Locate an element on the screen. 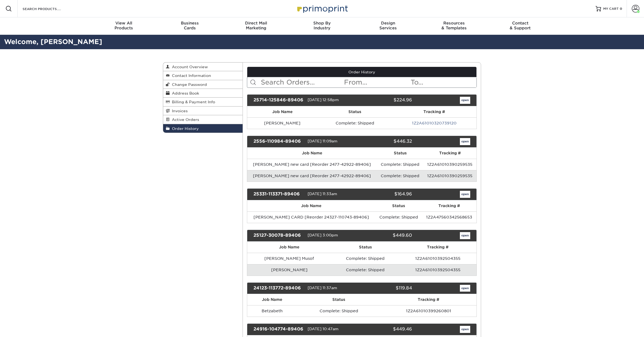 This screenshot has height=337, width=644. a: Active Orders is located at coordinates (203, 120).